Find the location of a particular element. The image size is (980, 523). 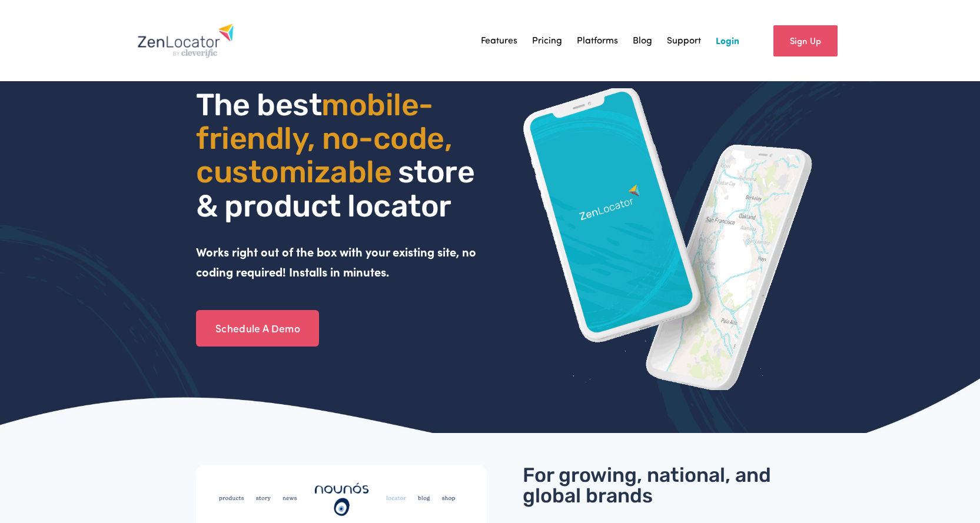

span: store & product locator is located at coordinates (338, 188).